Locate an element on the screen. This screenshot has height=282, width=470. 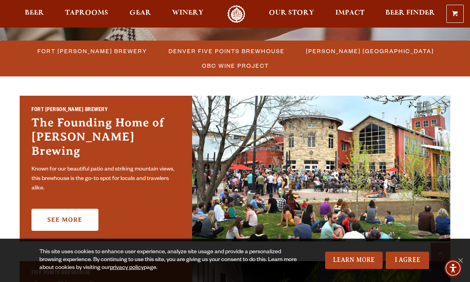
a: I Agree is located at coordinates (408, 260).